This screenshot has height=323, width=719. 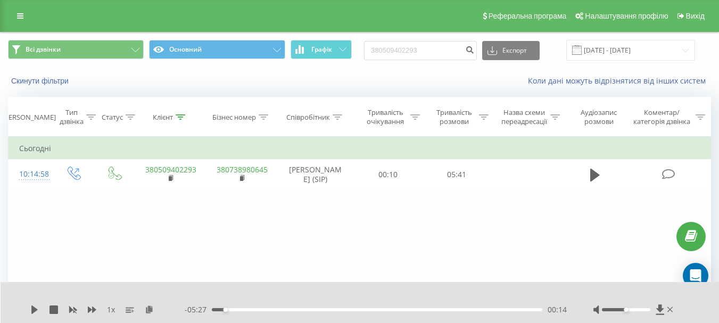 What do you see at coordinates (30, 174) in the screenshot?
I see `div: 10:14:58` at bounding box center [30, 174].